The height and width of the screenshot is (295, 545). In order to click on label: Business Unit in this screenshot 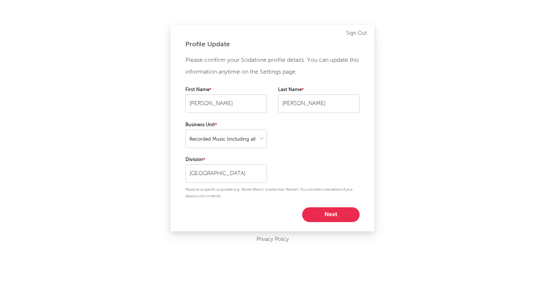, I will do `click(226, 125)`.